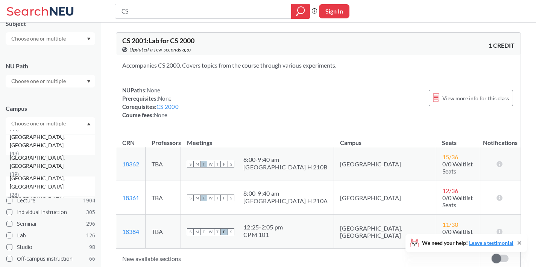  Describe the element at coordinates (14, 129) in the screenshot. I see `span: ( 44 )` at that location.